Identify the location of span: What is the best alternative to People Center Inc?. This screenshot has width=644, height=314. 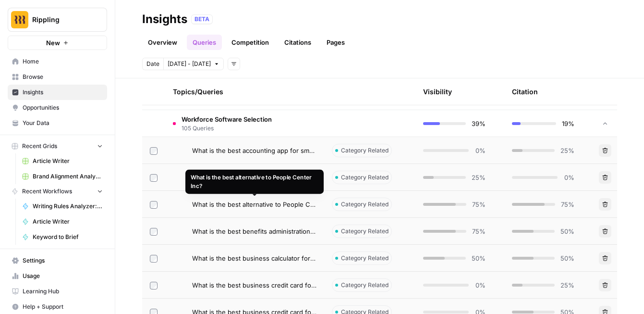
(254, 204).